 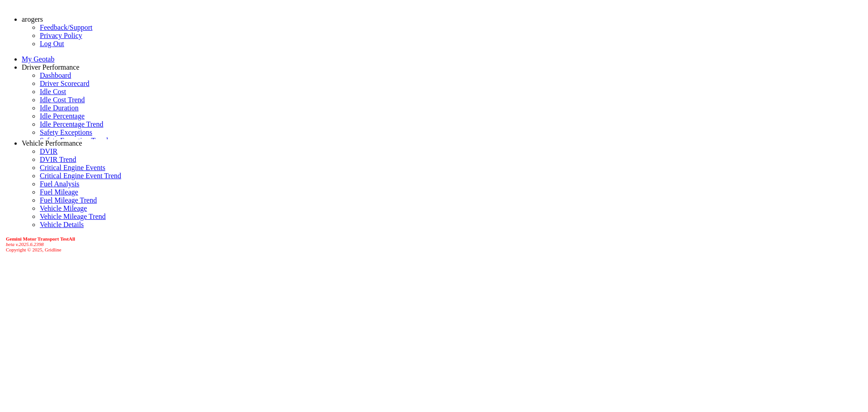 What do you see at coordinates (81, 176) in the screenshot?
I see `a: Critical Engine Event Trend` at bounding box center [81, 176].